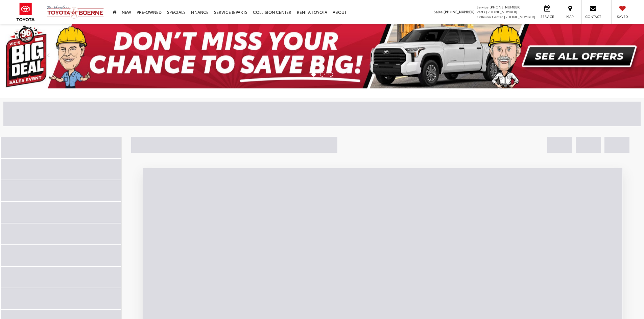 Image resolution: width=644 pixels, height=319 pixels. I want to click on span: Saved, so click(623, 17).